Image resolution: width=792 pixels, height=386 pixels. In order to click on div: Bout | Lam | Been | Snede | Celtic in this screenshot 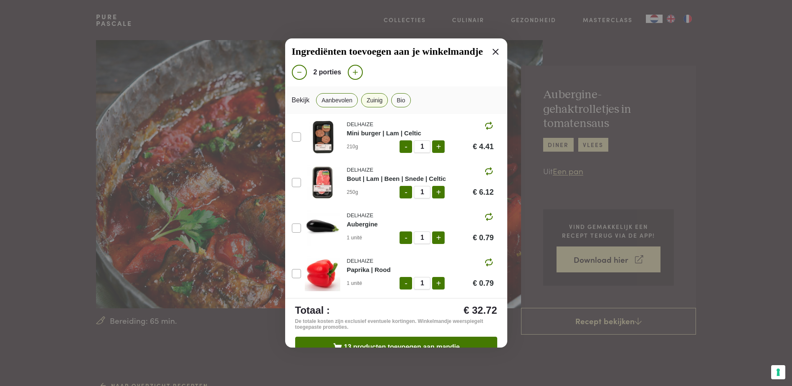, I will do `click(421, 179)`.